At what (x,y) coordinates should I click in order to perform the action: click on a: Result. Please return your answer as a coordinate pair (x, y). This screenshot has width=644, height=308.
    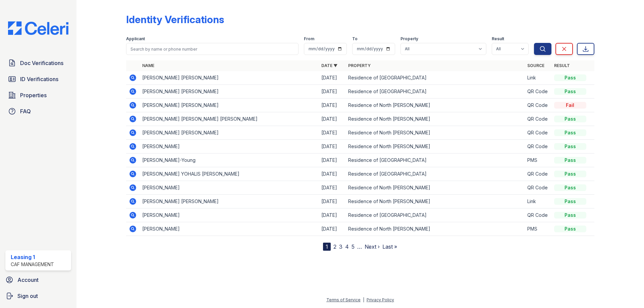
    Looking at the image, I should click on (562, 66).